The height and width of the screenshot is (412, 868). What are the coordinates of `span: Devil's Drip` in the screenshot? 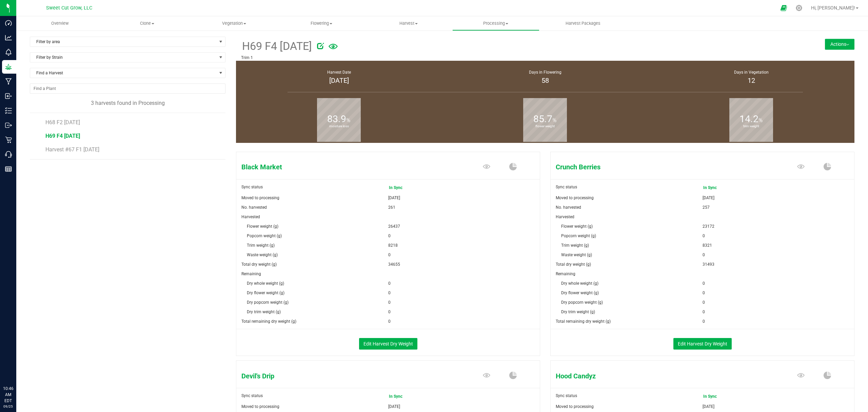 It's located at (338, 376).